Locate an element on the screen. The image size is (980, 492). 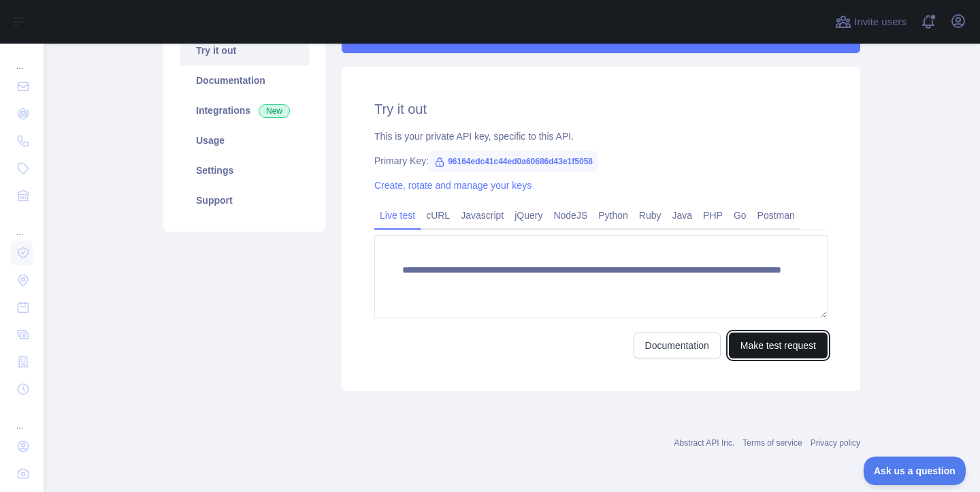
a: Usage is located at coordinates (244, 140).